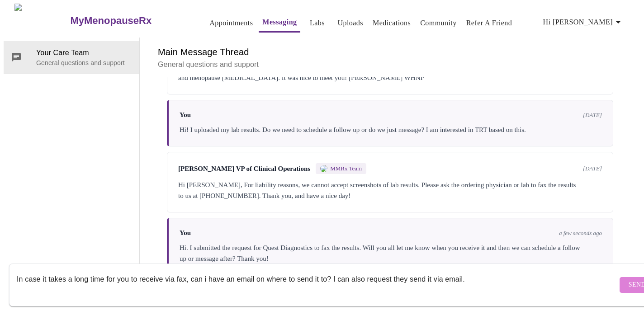 The image size is (644, 311). What do you see at coordinates (231, 23) in the screenshot?
I see `a: Appointments` at bounding box center [231, 23].